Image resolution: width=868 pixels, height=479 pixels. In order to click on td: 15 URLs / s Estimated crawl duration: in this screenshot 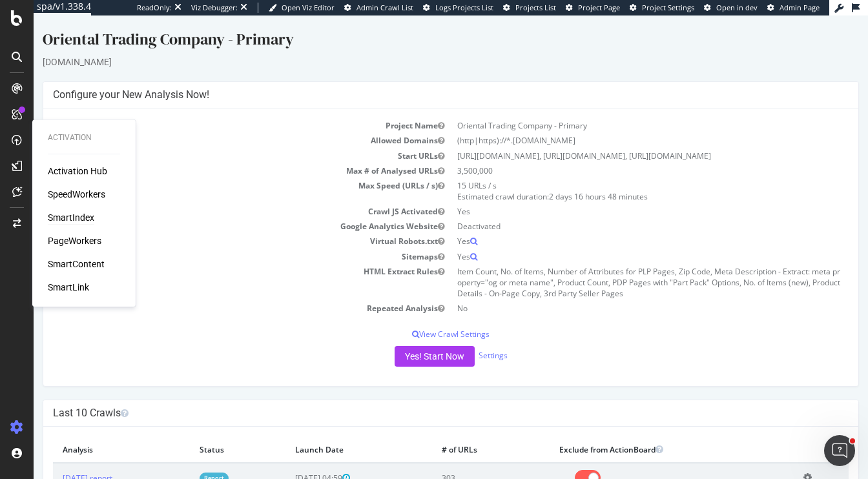, I will do `click(616, 175)`.